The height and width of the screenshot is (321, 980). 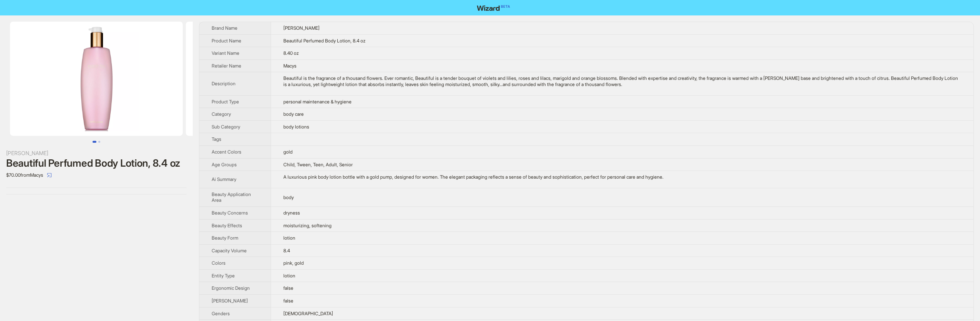 I want to click on span: Accent Colors, so click(x=226, y=152).